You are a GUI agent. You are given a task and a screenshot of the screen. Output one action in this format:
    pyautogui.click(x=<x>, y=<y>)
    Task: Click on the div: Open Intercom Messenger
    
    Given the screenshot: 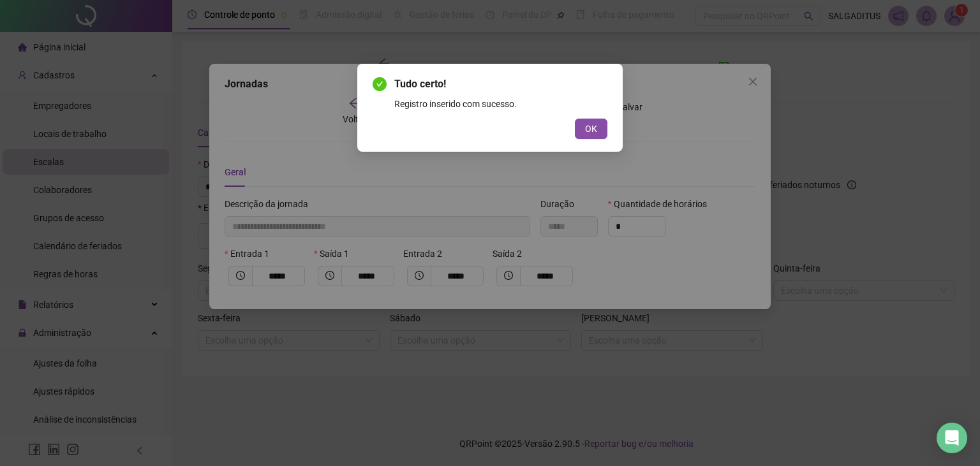 What is the action you would take?
    pyautogui.click(x=952, y=438)
    